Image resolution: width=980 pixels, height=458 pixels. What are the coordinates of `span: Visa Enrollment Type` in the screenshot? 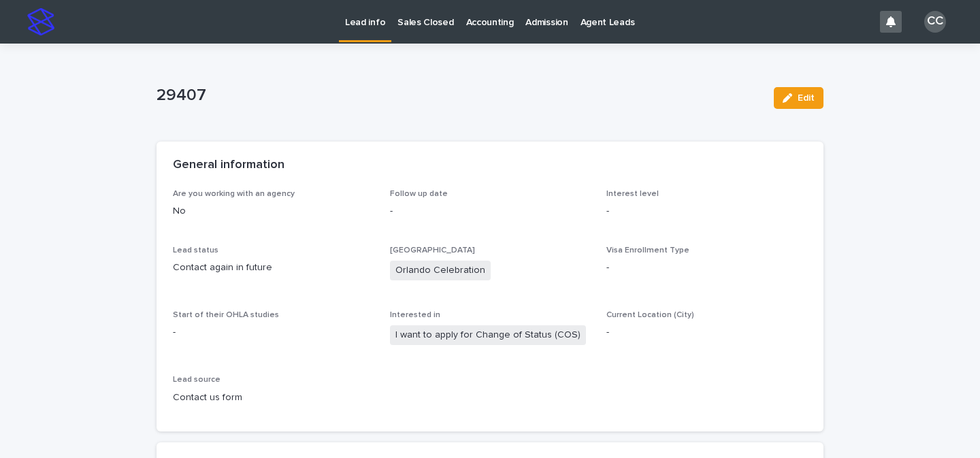 It's located at (648, 251).